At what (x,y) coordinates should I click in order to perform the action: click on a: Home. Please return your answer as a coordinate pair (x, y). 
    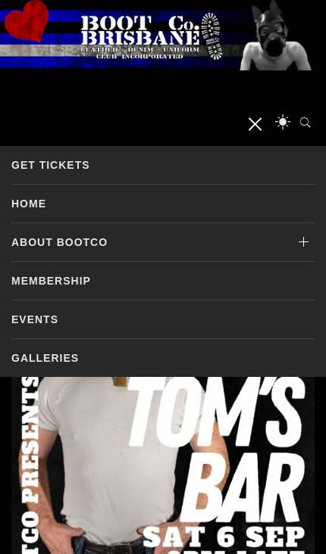
    Looking at the image, I should click on (163, 204).